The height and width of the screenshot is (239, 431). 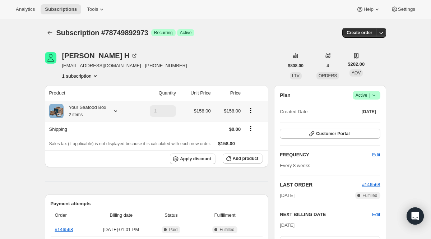 What do you see at coordinates (173, 230) in the screenshot?
I see `span: Paid` at bounding box center [173, 230].